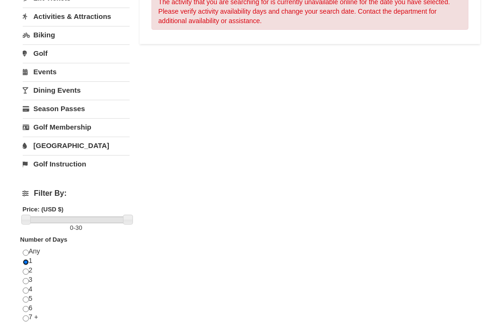 The image size is (503, 332). I want to click on span: 0, so click(71, 228).